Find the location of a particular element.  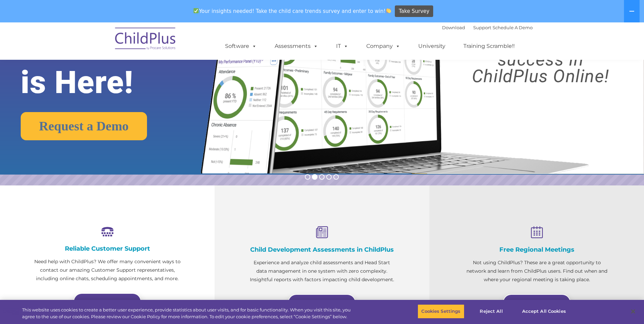

span: Last name is located at coordinates (105, 47).